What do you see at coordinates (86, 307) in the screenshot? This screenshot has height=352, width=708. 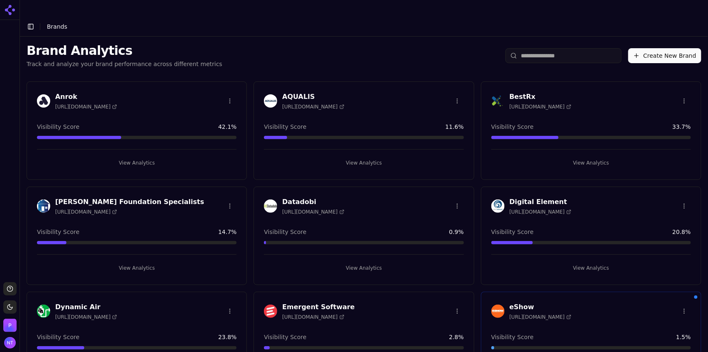 I see `h3: Dynamic Air` at bounding box center [86, 307].